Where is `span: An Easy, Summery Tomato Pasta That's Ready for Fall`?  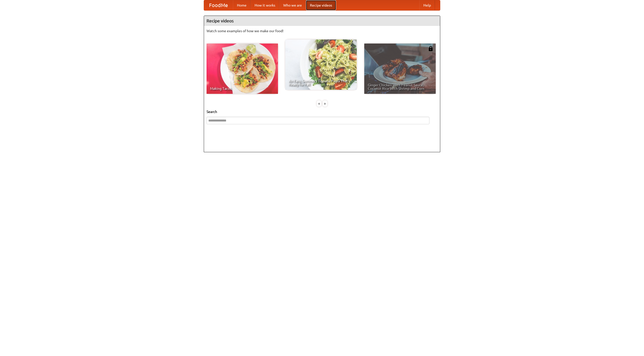 span: An Easy, Summery Tomato Pasta That's Ready for Fall is located at coordinates (321, 83).